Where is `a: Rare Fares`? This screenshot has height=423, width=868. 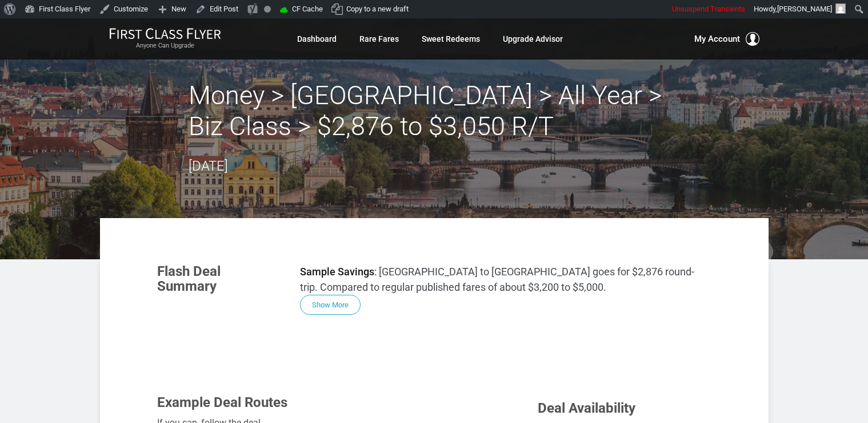 a: Rare Fares is located at coordinates (379, 39).